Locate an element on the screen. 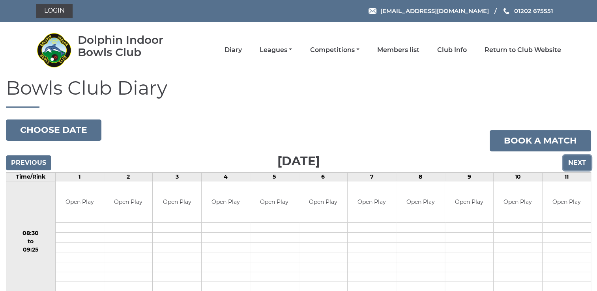 Image resolution: width=597 pixels, height=291 pixels. span: 01202 675551 is located at coordinates (533, 11).